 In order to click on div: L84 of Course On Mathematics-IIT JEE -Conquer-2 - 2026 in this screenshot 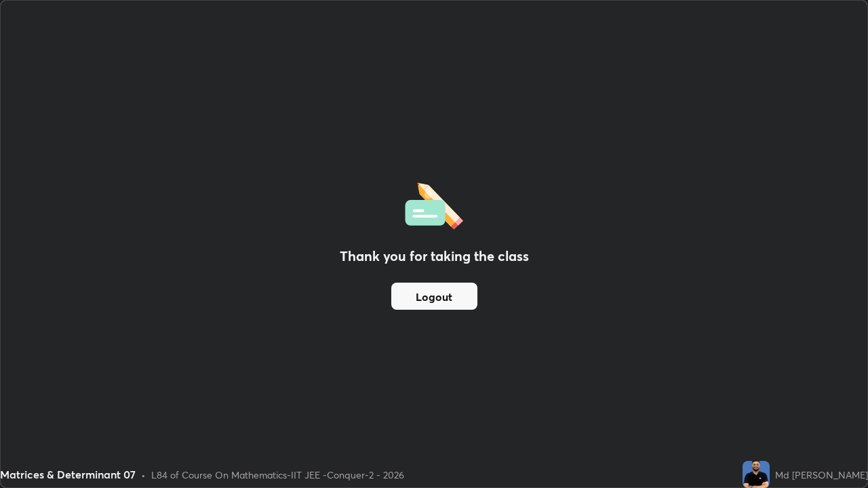, I will do `click(277, 474)`.